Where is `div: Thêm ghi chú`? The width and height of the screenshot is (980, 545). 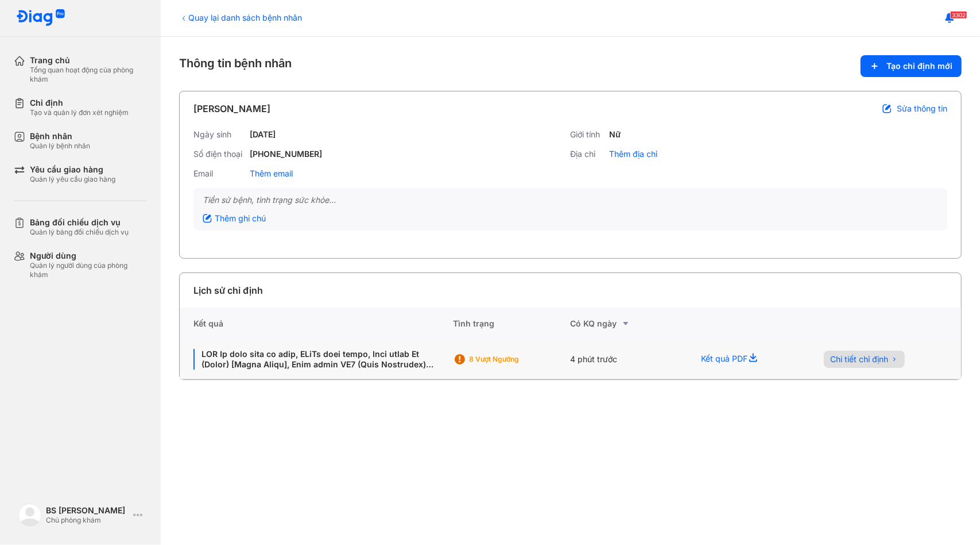 div: Thêm ghi chú is located at coordinates (234, 218).